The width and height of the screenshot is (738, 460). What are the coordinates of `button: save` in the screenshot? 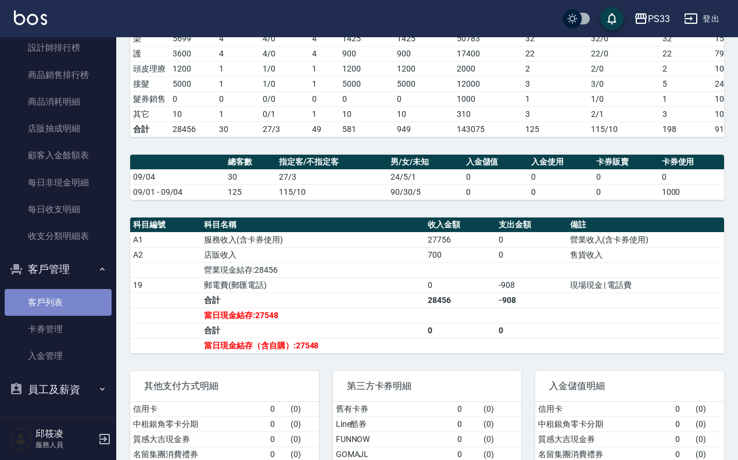 It's located at (612, 19).